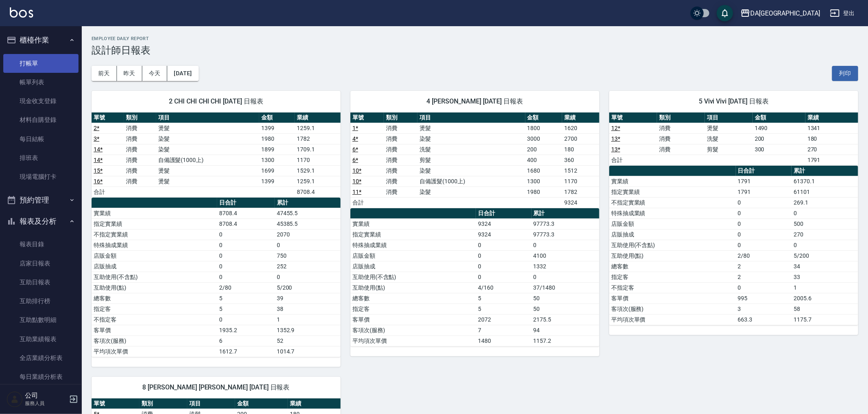 Image resolution: width=868 pixels, height=414 pixels. Describe the element at coordinates (317, 149) in the screenshot. I see `td: 1709.1` at that location.